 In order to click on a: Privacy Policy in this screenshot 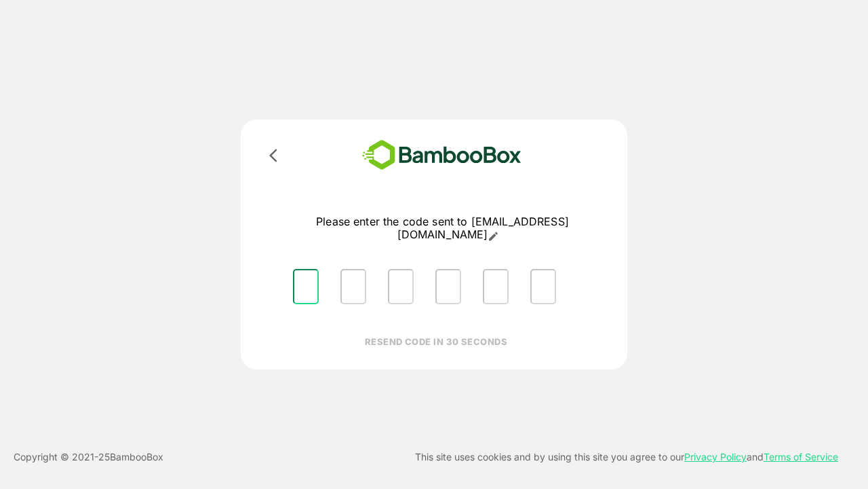, I will do `click(715, 456)`.